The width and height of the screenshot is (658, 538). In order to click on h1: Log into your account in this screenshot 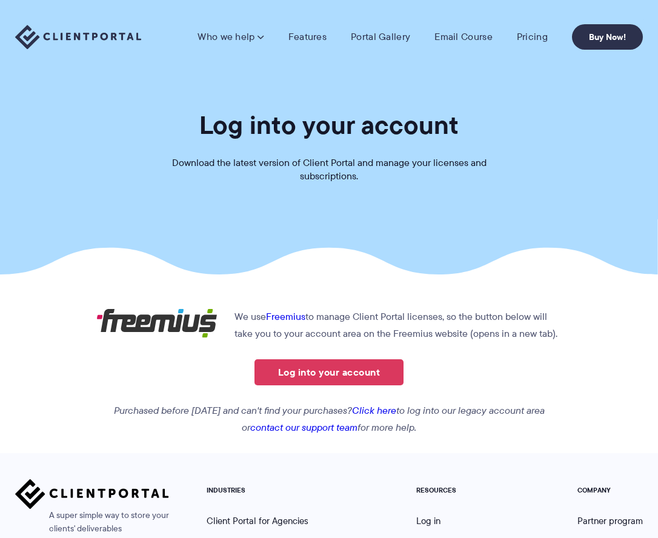, I will do `click(329, 125)`.